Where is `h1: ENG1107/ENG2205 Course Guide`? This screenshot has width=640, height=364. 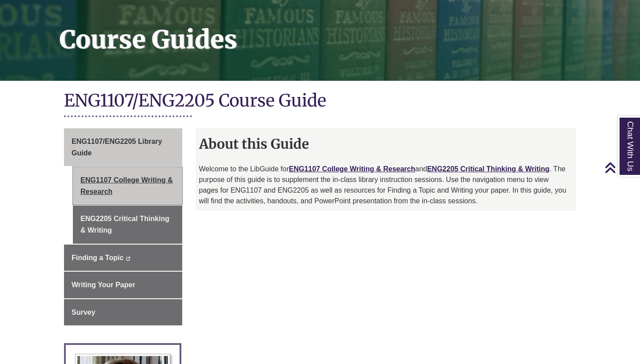
h1: ENG1107/ENG2205 Course Guide is located at coordinates (320, 101).